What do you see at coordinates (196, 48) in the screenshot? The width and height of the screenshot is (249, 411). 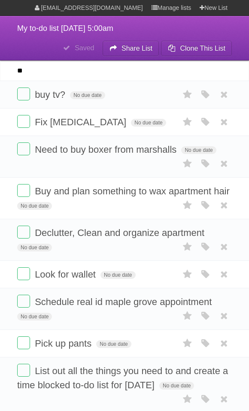 I see `button: Clone This List` at bounding box center [196, 48].